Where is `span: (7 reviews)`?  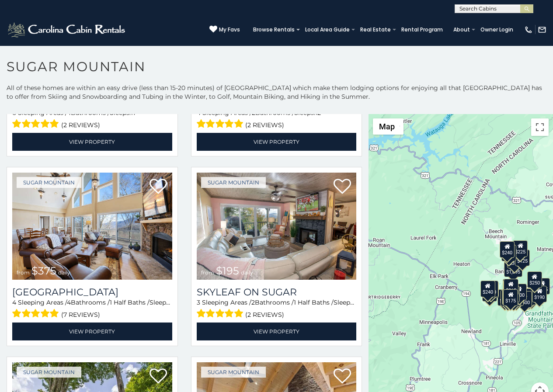 span: (7 reviews) is located at coordinates (80, 314).